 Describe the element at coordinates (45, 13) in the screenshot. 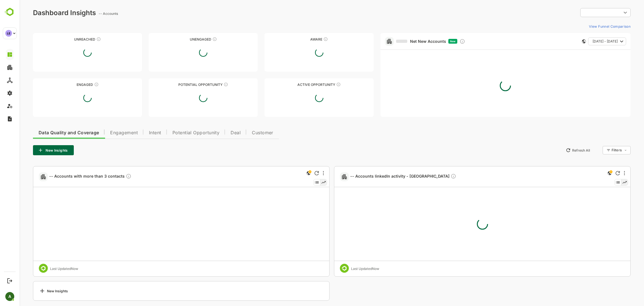

I see `div: Dashboard Insights` at that location.